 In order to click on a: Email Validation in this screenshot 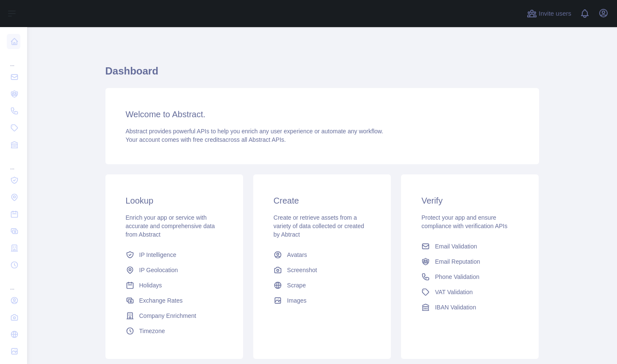, I will do `click(469, 246)`.